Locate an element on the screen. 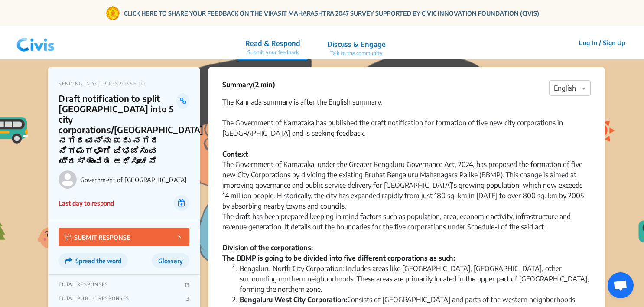 This screenshot has height=307, width=644. p: Summary is located at coordinates (249, 84).